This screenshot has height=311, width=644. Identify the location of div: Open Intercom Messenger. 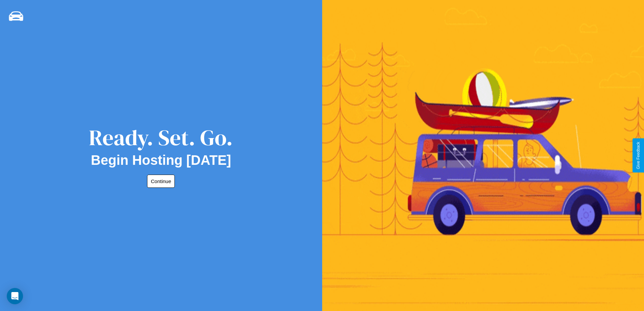
(15, 296).